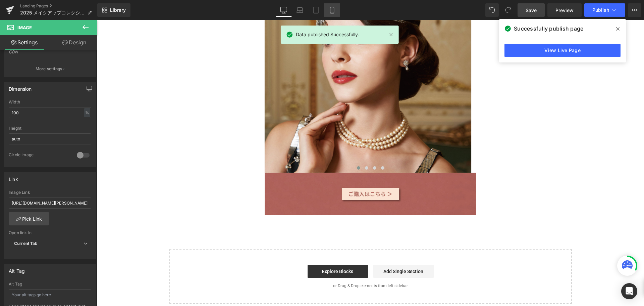 This screenshot has width=644, height=306. Describe the element at coordinates (20, 87) in the screenshot. I see `div: Dimension` at that location.